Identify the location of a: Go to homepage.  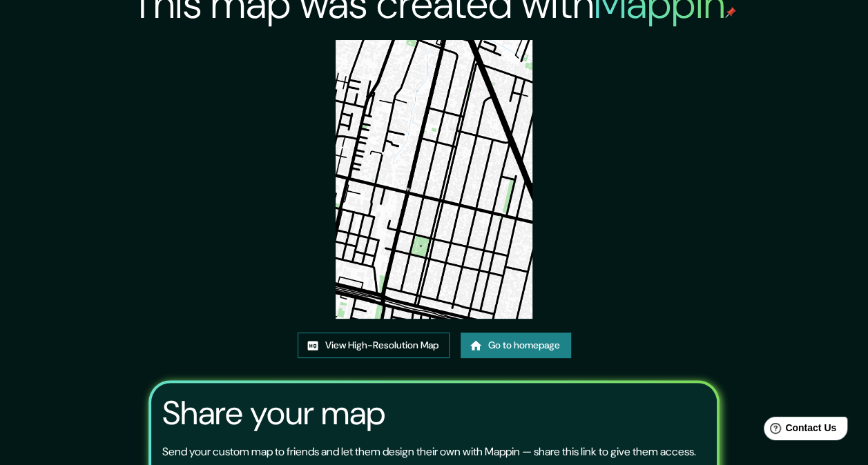
(515, 345).